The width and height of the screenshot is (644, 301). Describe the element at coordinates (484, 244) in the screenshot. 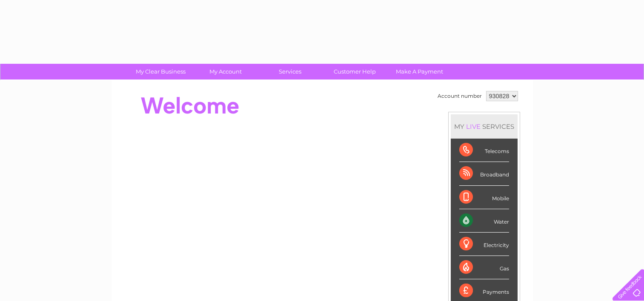

I see `div: Electricity` at that location.